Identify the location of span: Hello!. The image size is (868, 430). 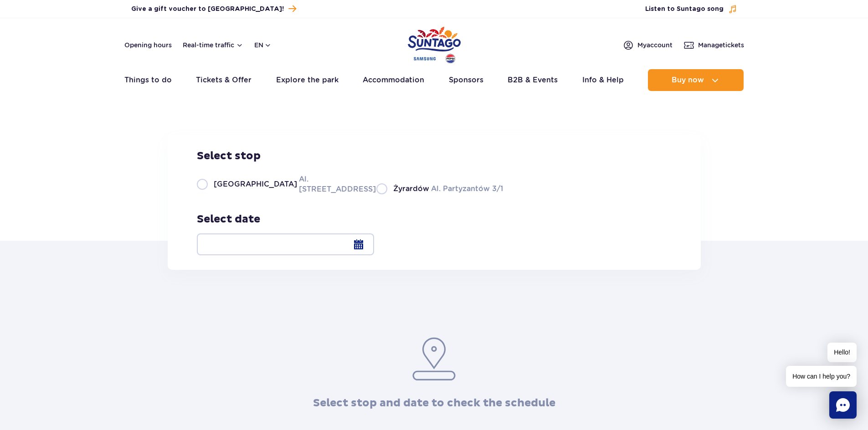
(842, 352).